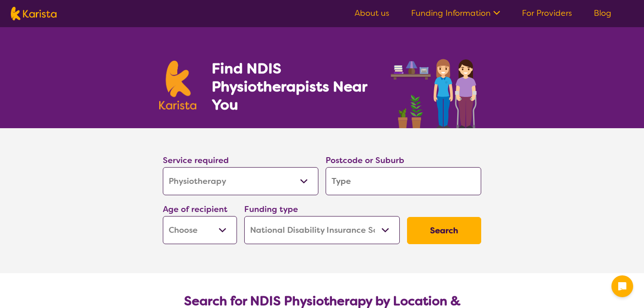  What do you see at coordinates (456, 13) in the screenshot?
I see `a: Funding Information` at bounding box center [456, 13].